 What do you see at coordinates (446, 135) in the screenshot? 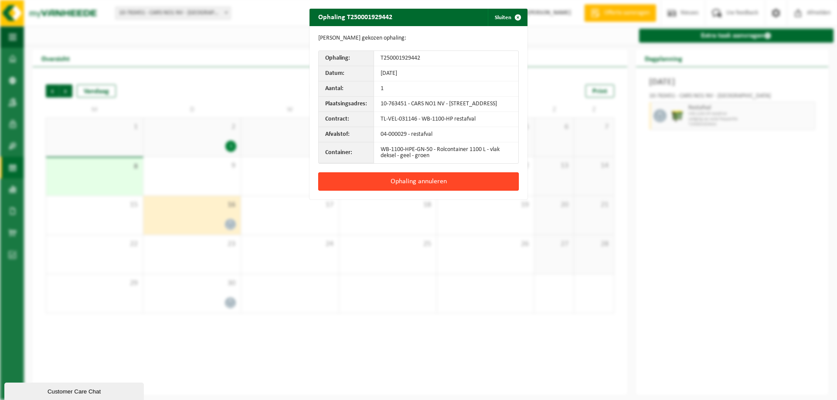
I see `td: 04-000029 - restafval` at bounding box center [446, 135].